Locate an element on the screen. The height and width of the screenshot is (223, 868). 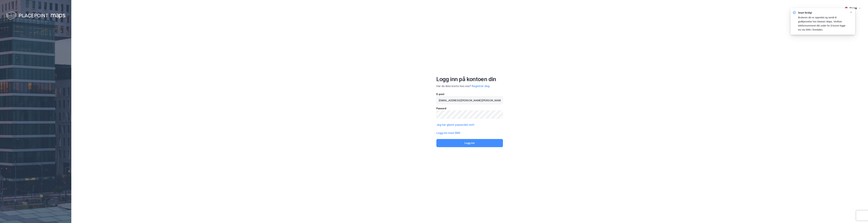
div: E-post is located at coordinates (470, 94).